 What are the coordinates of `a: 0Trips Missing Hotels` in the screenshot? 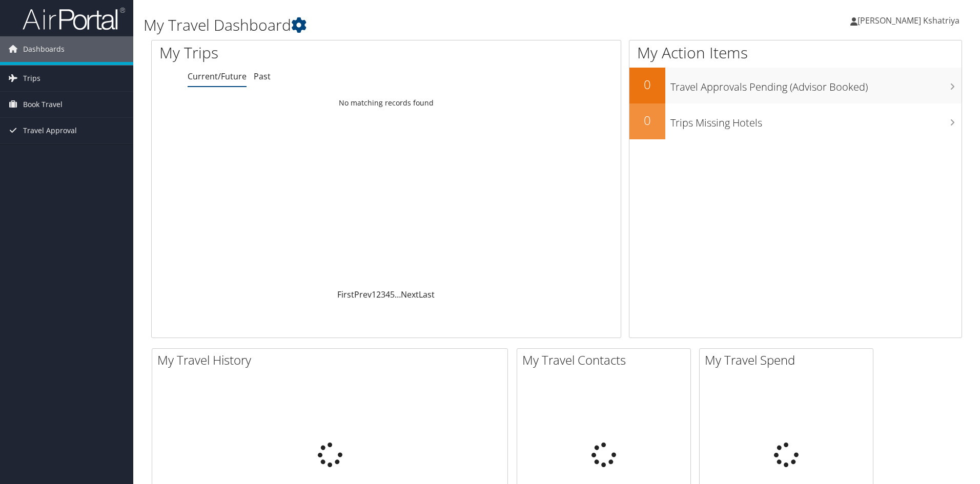 It's located at (796, 121).